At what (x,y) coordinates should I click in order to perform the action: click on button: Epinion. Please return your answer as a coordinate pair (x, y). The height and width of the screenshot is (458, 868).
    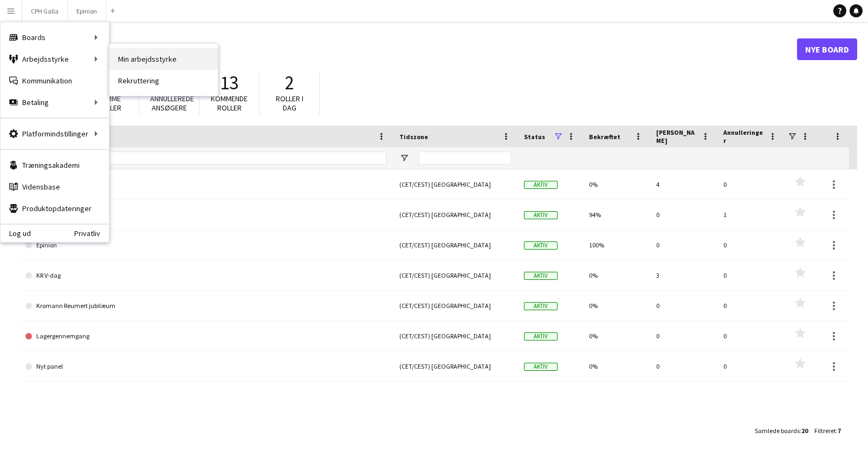
    Looking at the image, I should click on (86, 11).